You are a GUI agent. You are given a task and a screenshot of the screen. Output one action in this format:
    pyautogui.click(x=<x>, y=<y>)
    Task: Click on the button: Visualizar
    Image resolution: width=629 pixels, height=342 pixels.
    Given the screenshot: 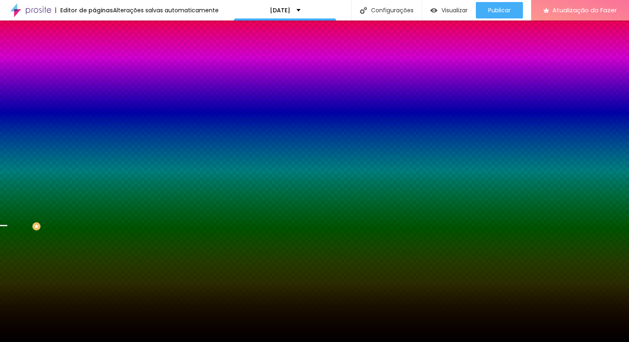 What is the action you would take?
    pyautogui.click(x=449, y=10)
    